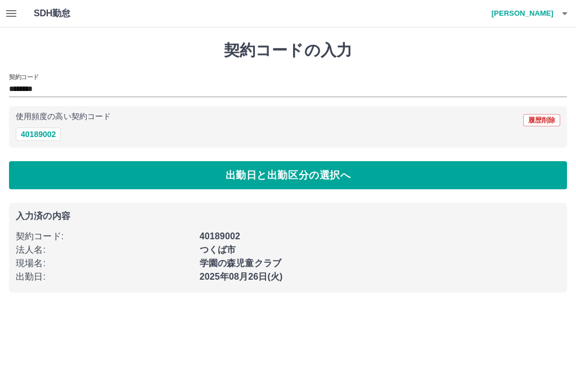 This screenshot has width=576, height=392. I want to click on p: 使用頻度の高い契約コード, so click(63, 117).